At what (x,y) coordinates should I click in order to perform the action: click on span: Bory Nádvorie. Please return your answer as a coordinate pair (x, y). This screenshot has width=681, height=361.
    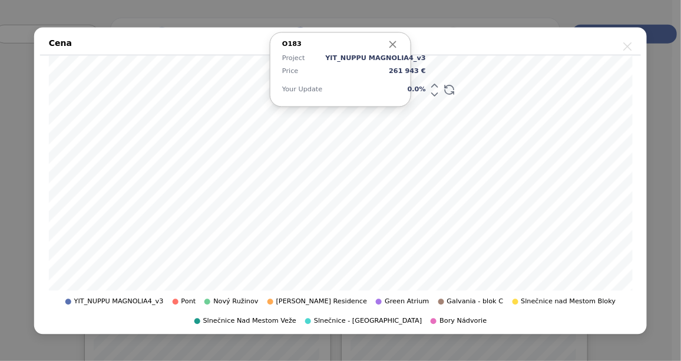
    Looking at the image, I should click on (463, 321).